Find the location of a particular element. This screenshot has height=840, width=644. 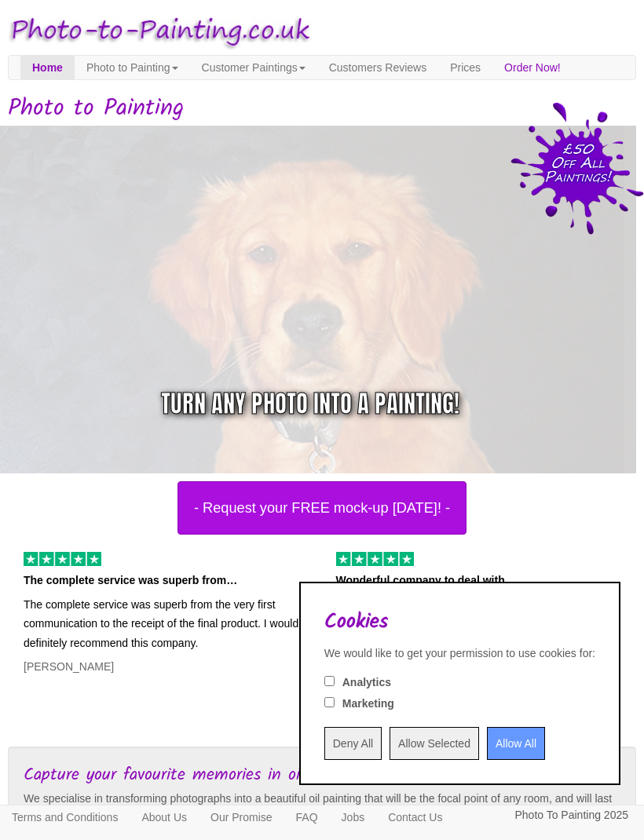

div: We would like to get your permission to use cookies for: is located at coordinates (459, 654).